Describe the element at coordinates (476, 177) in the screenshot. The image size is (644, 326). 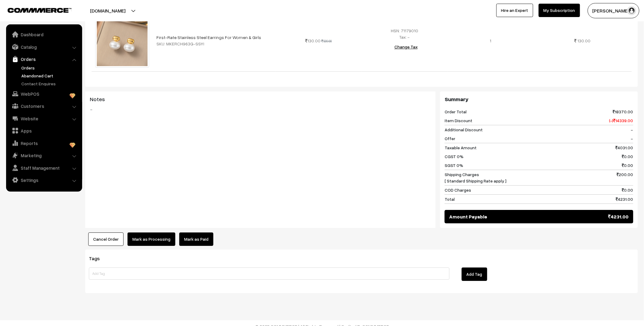
I see `span: Shipping Charges [ Standard Shipping Rate apply ]` at that location.